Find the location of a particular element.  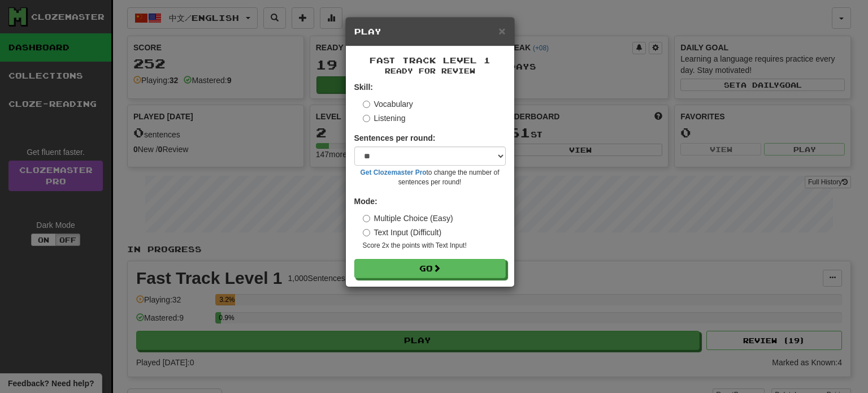

h5: Play is located at coordinates (430, 31).